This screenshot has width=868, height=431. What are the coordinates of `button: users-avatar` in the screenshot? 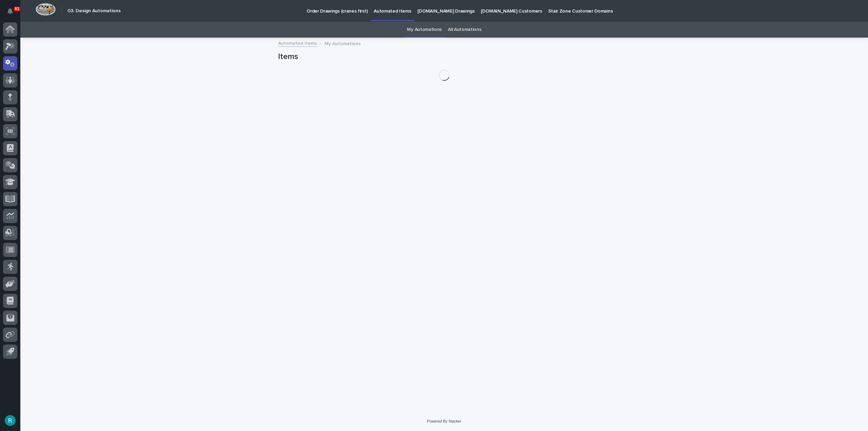 It's located at (10, 421).